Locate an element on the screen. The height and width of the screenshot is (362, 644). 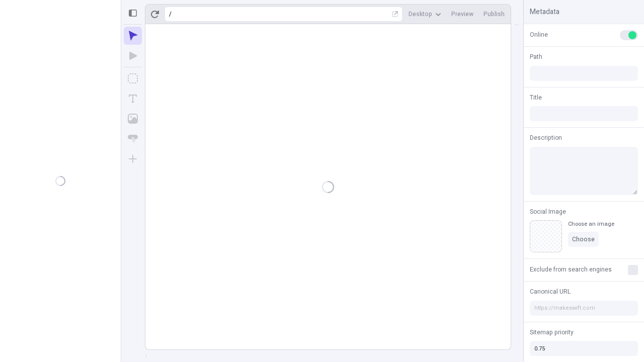
button: Image is located at coordinates (133, 119).